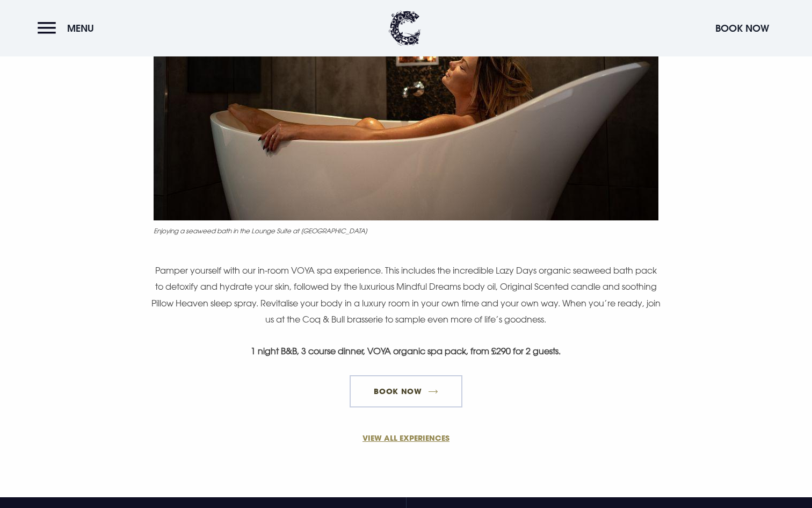  What do you see at coordinates (406, 438) in the screenshot?
I see `a: VIEW ALL EXPERIENCES` at bounding box center [406, 438].